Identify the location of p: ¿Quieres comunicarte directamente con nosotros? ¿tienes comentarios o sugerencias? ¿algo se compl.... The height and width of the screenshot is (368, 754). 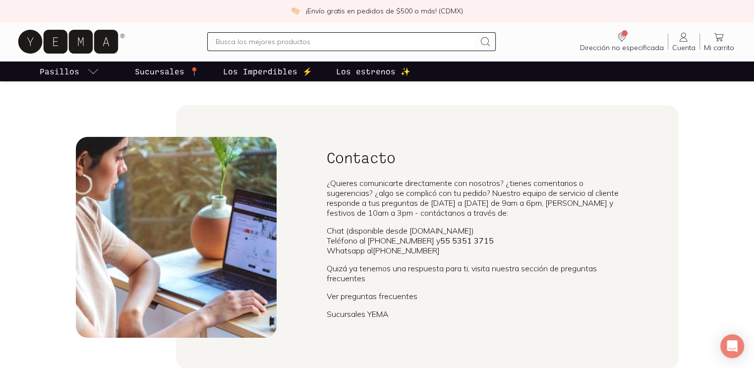
(477, 198).